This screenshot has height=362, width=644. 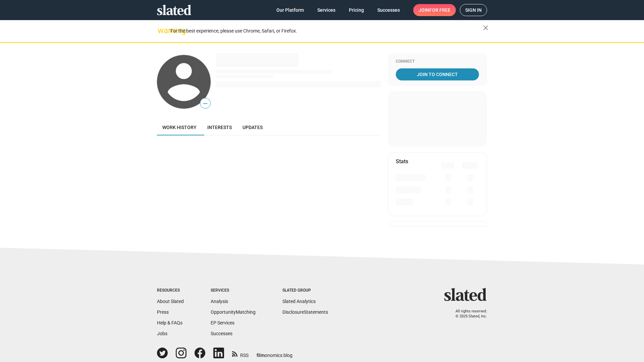 I want to click on a: OpportunityMatching, so click(x=233, y=312).